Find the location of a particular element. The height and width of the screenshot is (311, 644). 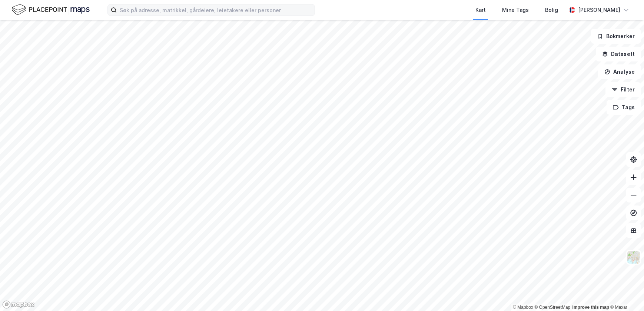

button: Tags is located at coordinates (624, 107).